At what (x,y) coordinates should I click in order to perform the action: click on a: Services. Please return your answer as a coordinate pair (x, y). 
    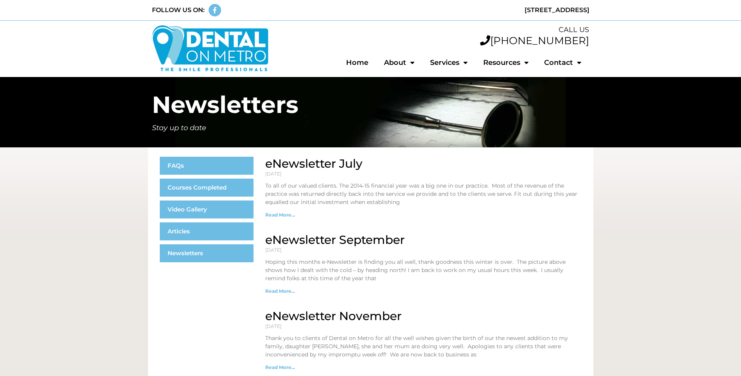
    Looking at the image, I should click on (449, 63).